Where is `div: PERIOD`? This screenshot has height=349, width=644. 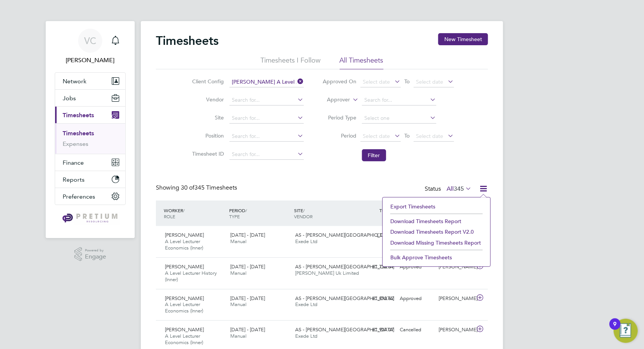 div: PERIOD is located at coordinates (260, 213).